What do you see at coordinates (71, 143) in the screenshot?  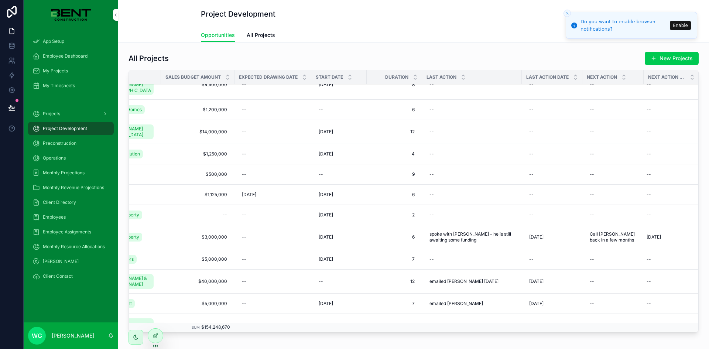 I see `a: Preconstruction` at bounding box center [71, 143].